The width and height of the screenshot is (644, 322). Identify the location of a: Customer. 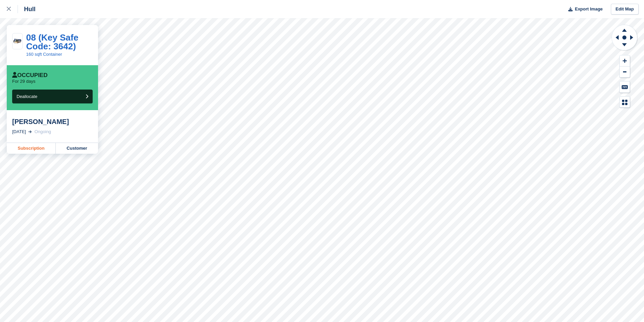
(77, 148).